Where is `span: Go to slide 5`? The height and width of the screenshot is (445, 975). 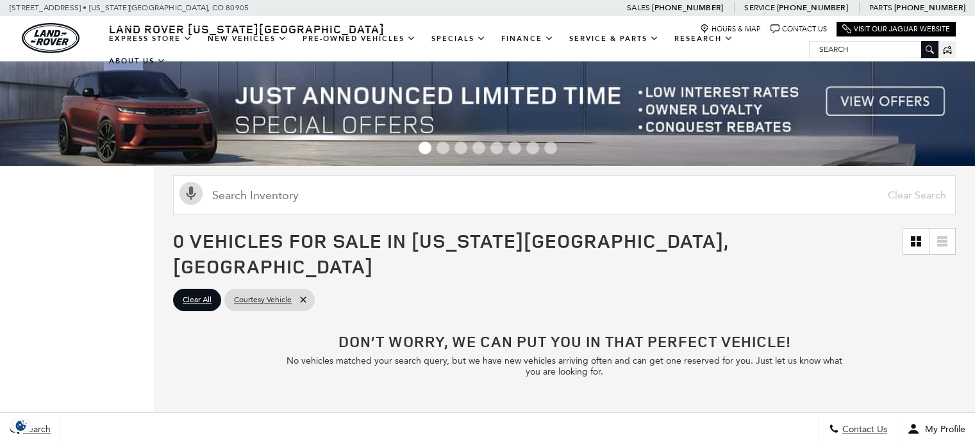 span: Go to slide 5 is located at coordinates (497, 148).